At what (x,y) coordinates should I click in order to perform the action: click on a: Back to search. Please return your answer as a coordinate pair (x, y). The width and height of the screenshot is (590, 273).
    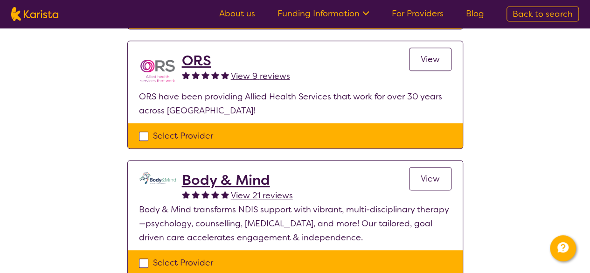
    Looking at the image, I should click on (543, 14).